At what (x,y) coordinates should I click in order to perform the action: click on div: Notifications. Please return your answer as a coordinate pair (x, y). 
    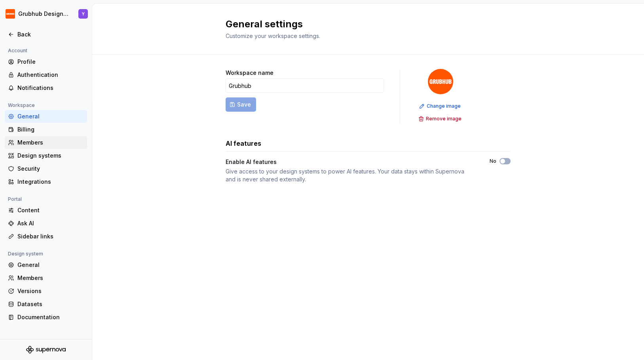
    Looking at the image, I should click on (51, 88).